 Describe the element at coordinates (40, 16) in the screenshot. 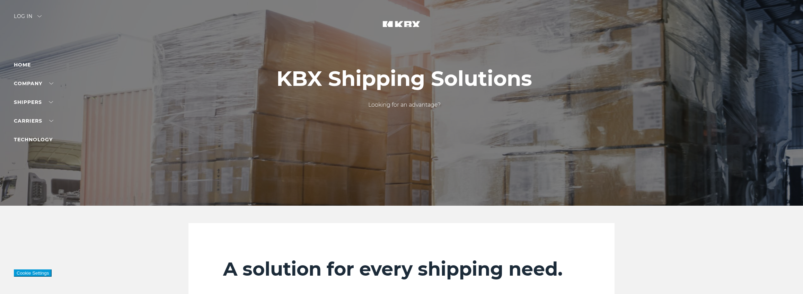

I see `img: arrow` at that location.